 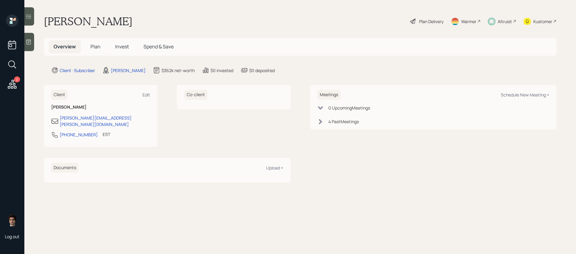 What do you see at coordinates (106, 134) in the screenshot?
I see `div: EST` at bounding box center [106, 134].